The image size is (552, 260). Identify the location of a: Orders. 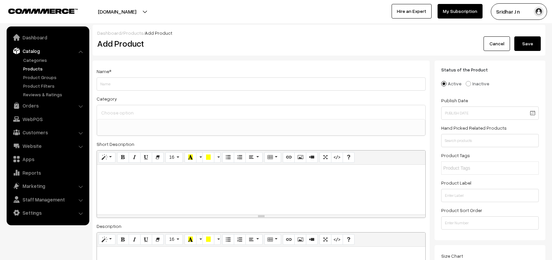
(48, 106).